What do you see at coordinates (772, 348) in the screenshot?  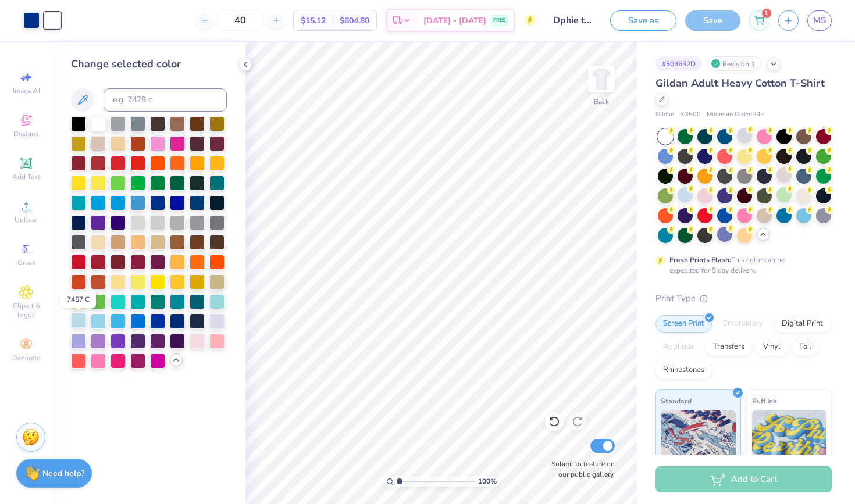 I see `div: Vinyl` at bounding box center [772, 348].